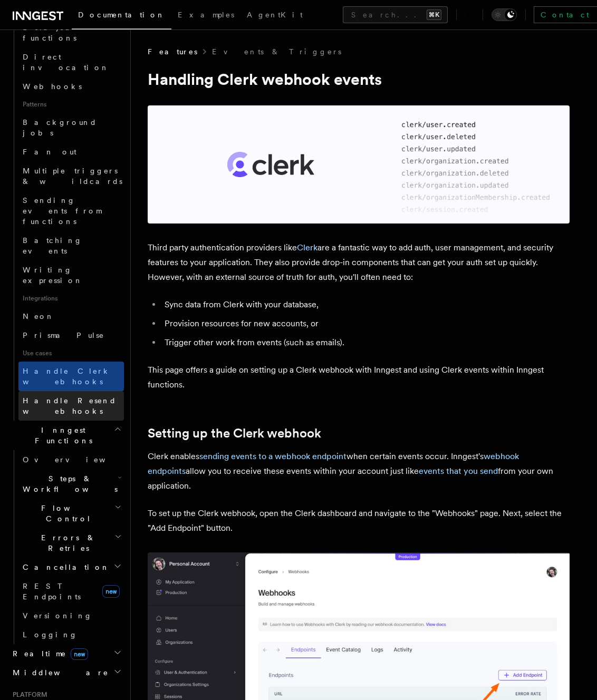  I want to click on a: AgentKit, so click(275, 16).